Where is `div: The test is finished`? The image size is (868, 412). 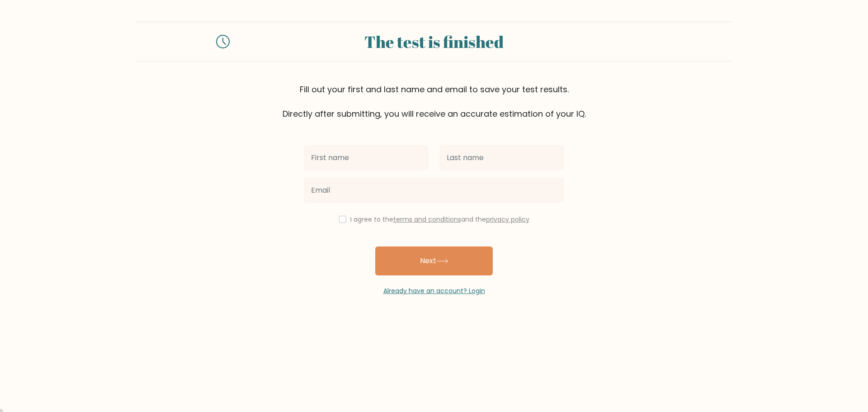 div: The test is finished is located at coordinates (434, 42).